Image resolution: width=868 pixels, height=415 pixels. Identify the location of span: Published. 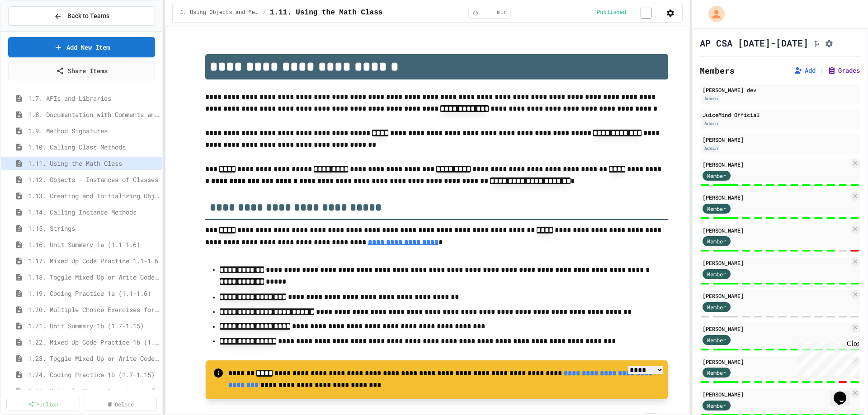
(611, 13).